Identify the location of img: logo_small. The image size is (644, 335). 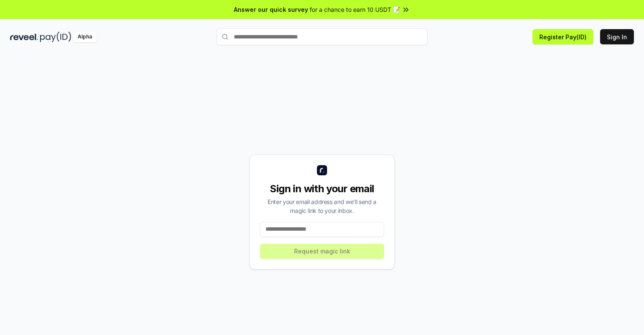
(322, 170).